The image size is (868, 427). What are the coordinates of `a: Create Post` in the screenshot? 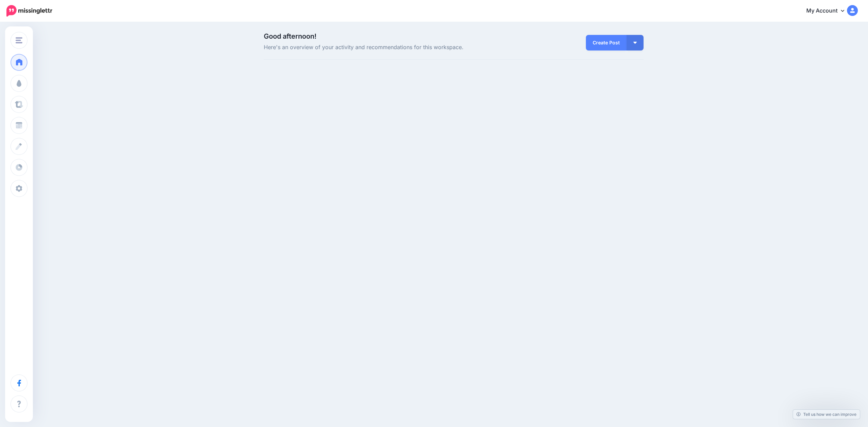 It's located at (606, 42).